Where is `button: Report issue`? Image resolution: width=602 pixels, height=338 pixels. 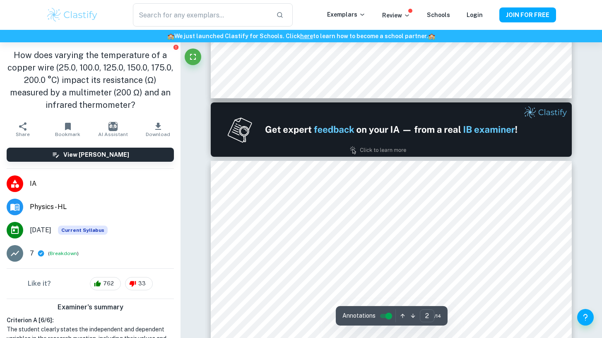
button: Report issue is located at coordinates (176, 47).